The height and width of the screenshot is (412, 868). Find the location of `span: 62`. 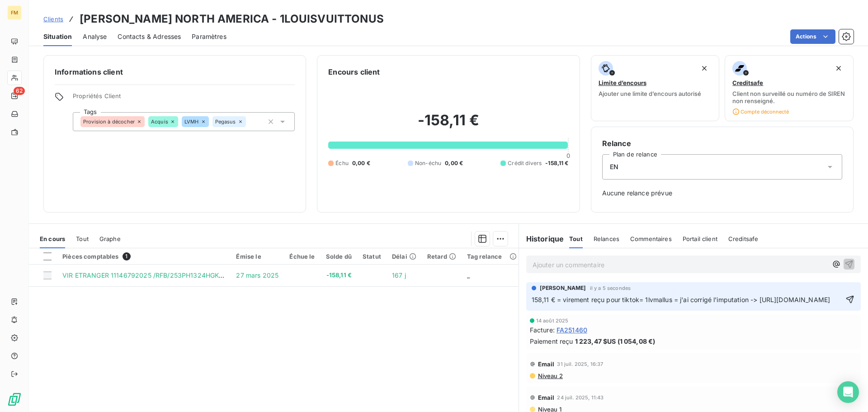

span: 62 is located at coordinates (19, 90).